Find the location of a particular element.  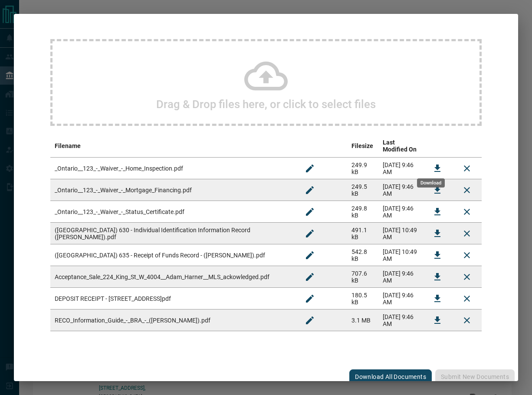

button: Download All Documents is located at coordinates (390, 377).